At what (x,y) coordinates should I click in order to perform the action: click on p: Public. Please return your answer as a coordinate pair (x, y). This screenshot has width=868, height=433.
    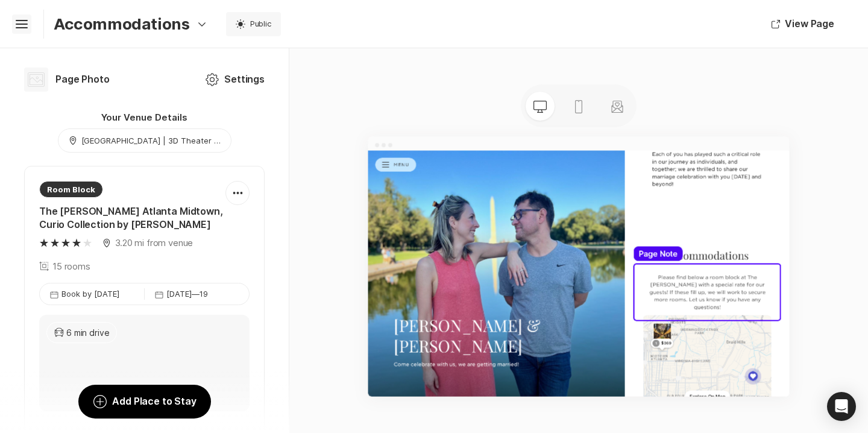
    Looking at the image, I should click on (261, 24).